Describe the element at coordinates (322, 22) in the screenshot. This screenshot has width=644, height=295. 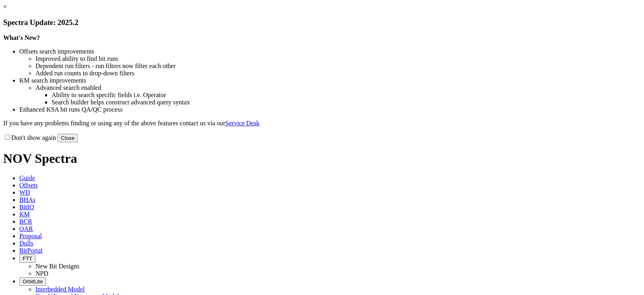
I see `h3: Spectra Update: 2025.2` at that location.